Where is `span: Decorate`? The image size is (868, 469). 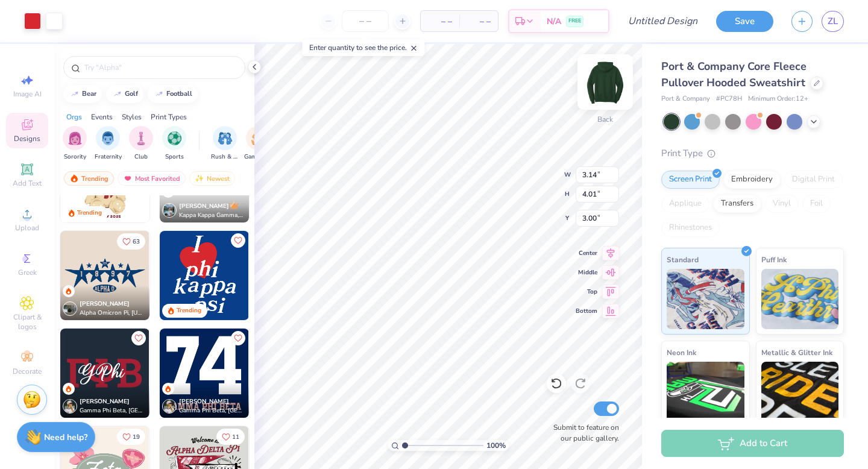
span: Decorate is located at coordinates (27, 371).